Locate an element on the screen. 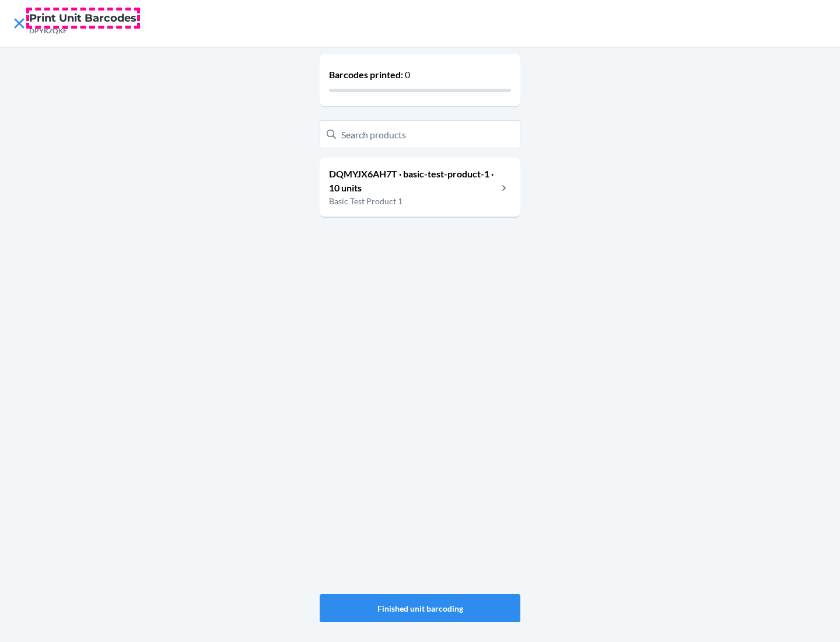 This screenshot has height=642, width=840. p: Barcodes printed: is located at coordinates (420, 75).